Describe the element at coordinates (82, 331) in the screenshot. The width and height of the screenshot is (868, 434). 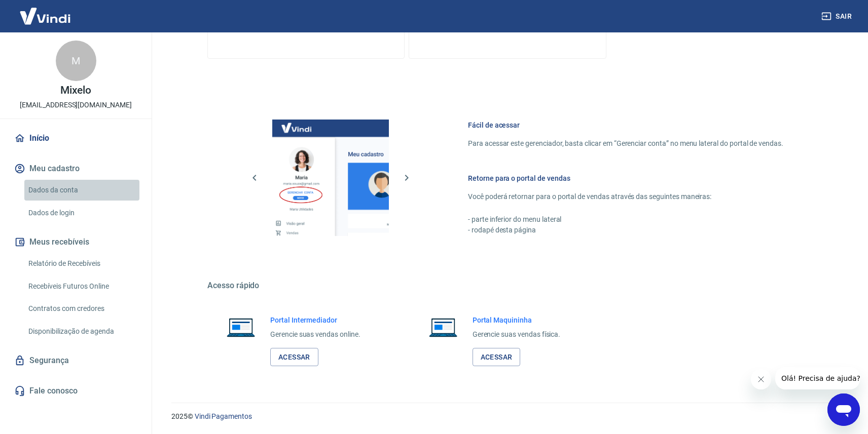
I see `a: Disponibilização de agenda` at that location.